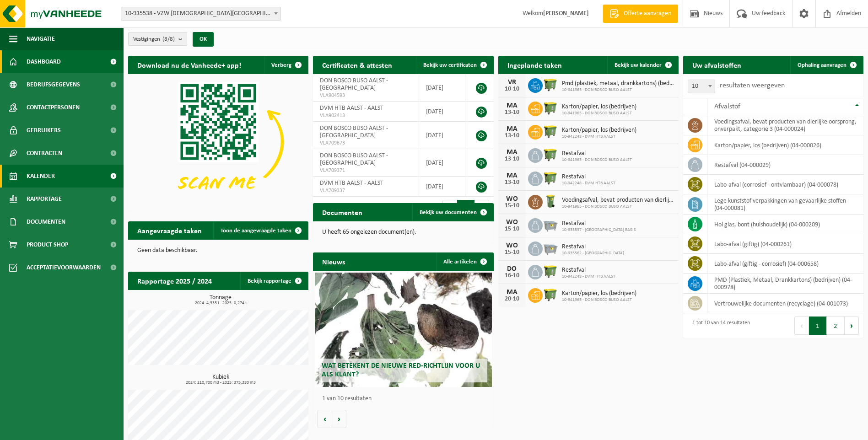  I want to click on h2: Certificaten & attesten, so click(357, 65).